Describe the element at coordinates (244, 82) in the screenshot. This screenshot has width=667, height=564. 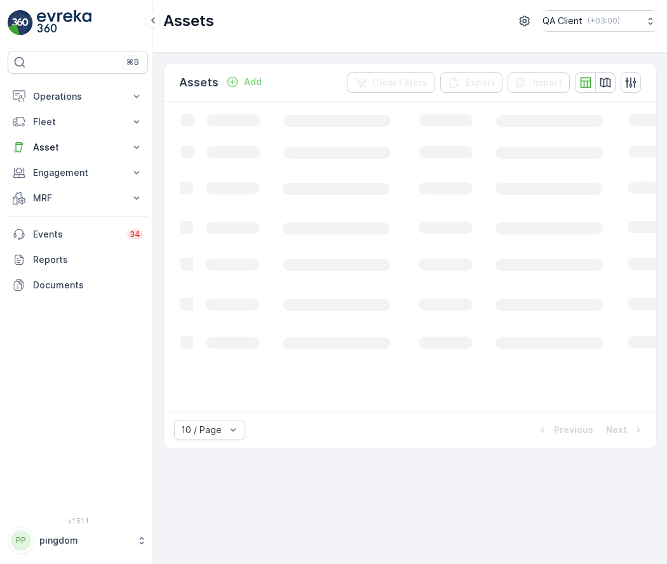
I see `button: Add` at that location.